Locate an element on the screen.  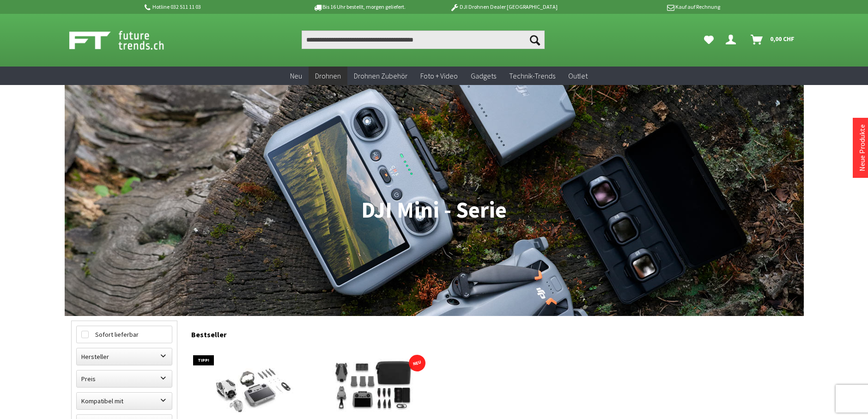
a: Hi, Matthias - Dein Konto is located at coordinates (733, 40).